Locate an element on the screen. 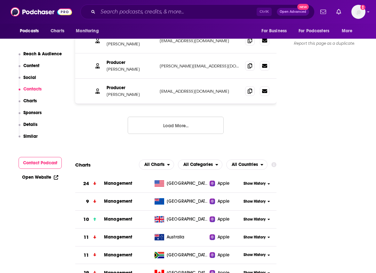 The height and width of the screenshot is (273, 376). span: New Zealand is located at coordinates (187, 202).